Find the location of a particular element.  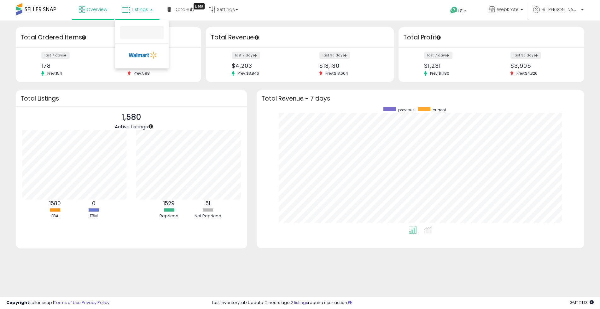

h3: Total Profit is located at coordinates (491, 38).